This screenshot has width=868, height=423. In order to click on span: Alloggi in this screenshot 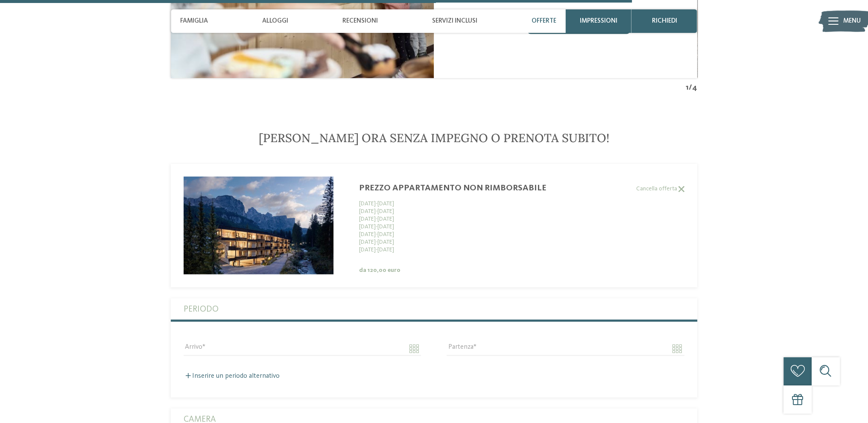, I will do `click(275, 21)`.